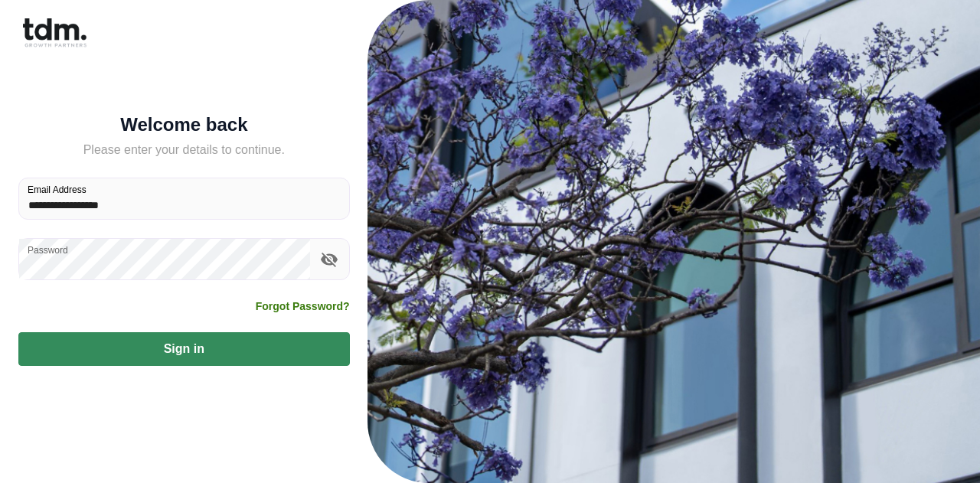  Describe the element at coordinates (184, 150) in the screenshot. I see `h5: Please enter your details to continue.` at that location.